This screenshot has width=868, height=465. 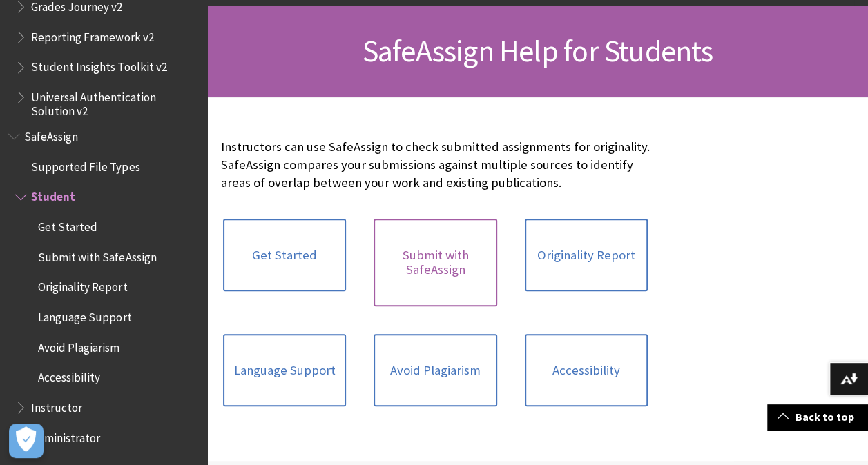 What do you see at coordinates (285, 256) in the screenshot?
I see `a: Get Started` at bounding box center [285, 256].